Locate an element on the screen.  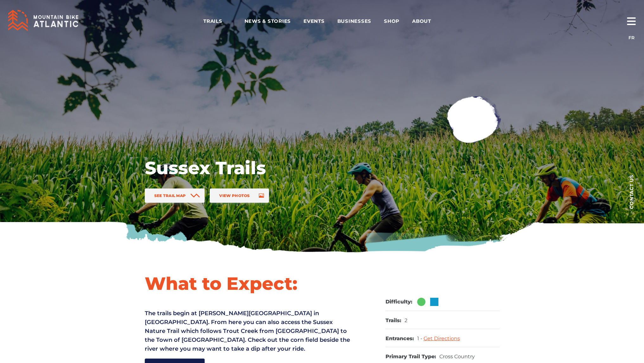
img: Green Circle is located at coordinates (421, 302).